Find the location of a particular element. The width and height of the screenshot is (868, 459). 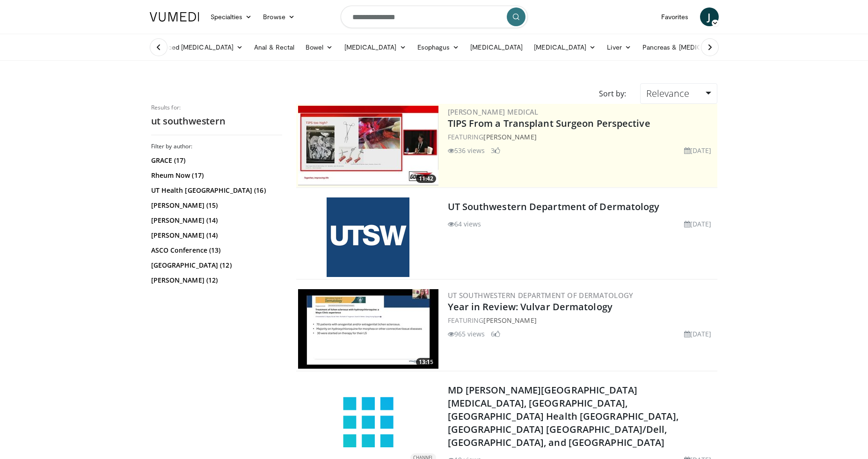

li: 965 views is located at coordinates (467, 334).